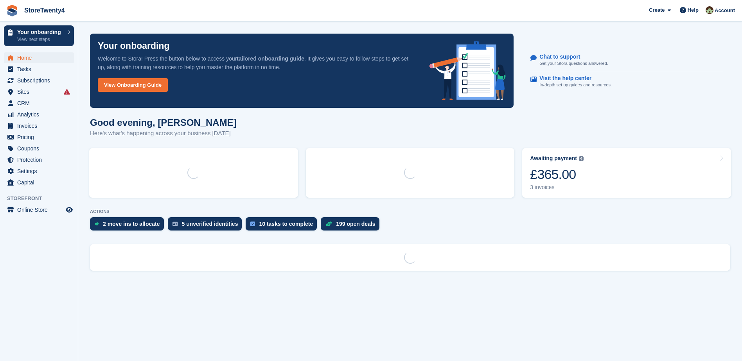 The image size is (742, 361). Describe the element at coordinates (41, 81) in the screenshot. I see `span: Subscriptions` at that location.